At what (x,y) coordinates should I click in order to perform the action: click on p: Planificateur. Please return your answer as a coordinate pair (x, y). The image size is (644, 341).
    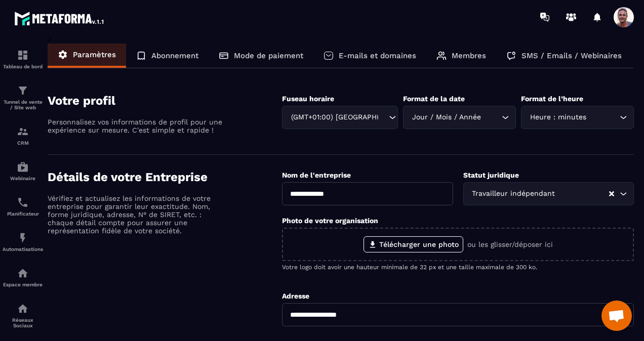
    Looking at the image, I should click on (23, 213).